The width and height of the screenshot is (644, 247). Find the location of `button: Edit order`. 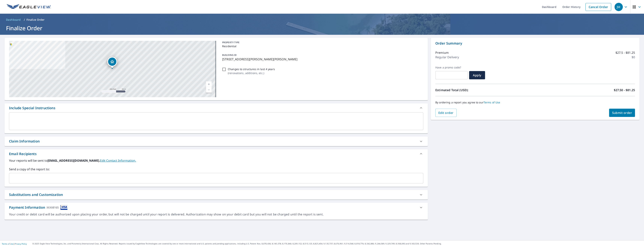

button: Edit order is located at coordinates (446, 113).